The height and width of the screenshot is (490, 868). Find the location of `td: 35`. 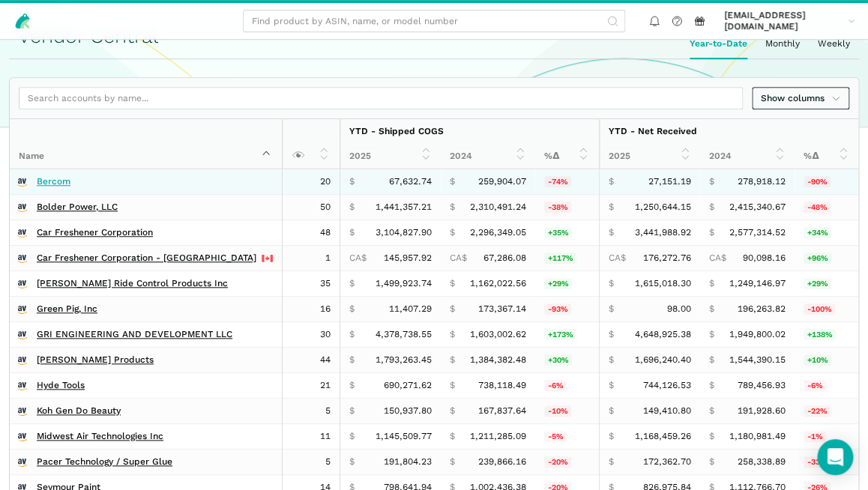

td: 35 is located at coordinates (310, 284).